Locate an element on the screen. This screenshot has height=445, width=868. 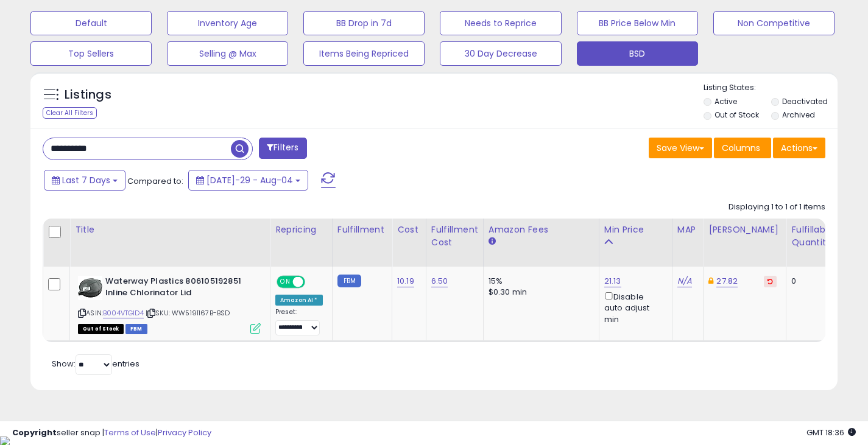
div: Clear All Filters is located at coordinates (70, 112).